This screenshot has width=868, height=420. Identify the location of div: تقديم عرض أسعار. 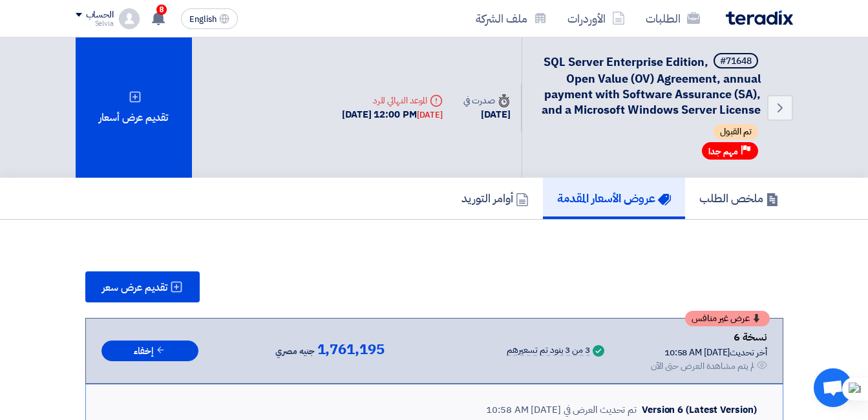
(133, 107).